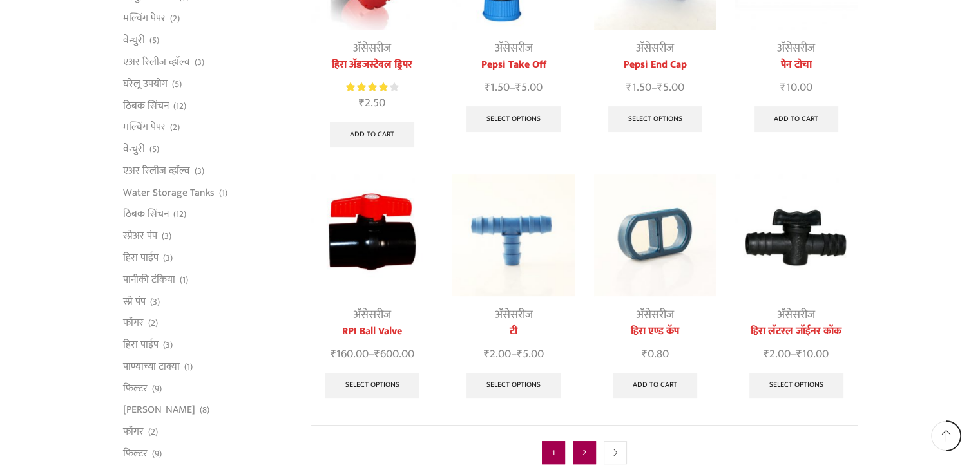 Image resolution: width=980 pixels, height=470 pixels. What do you see at coordinates (513, 65) in the screenshot?
I see `a: Pepsi Take Off` at bounding box center [513, 65].